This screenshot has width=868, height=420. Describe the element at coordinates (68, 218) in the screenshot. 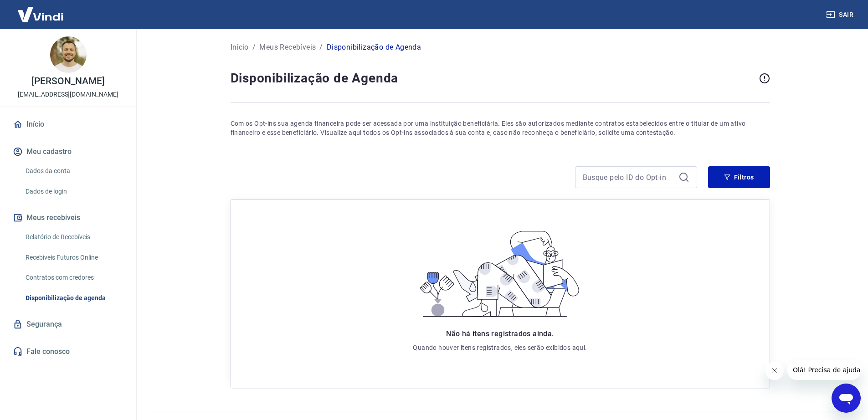

I see `button: Meus recebíveis` at that location.